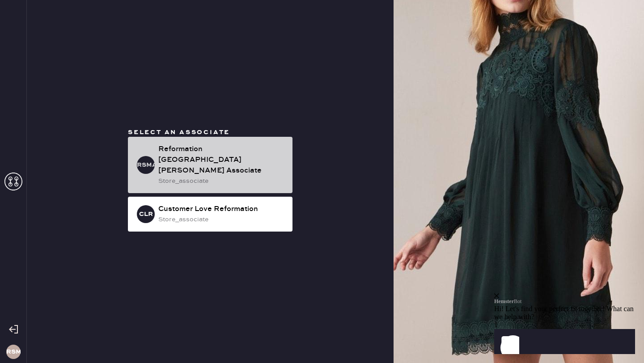 Image resolution: width=644 pixels, height=363 pixels. What do you see at coordinates (146, 214) in the screenshot?
I see `h3: CLR` at bounding box center [146, 214].